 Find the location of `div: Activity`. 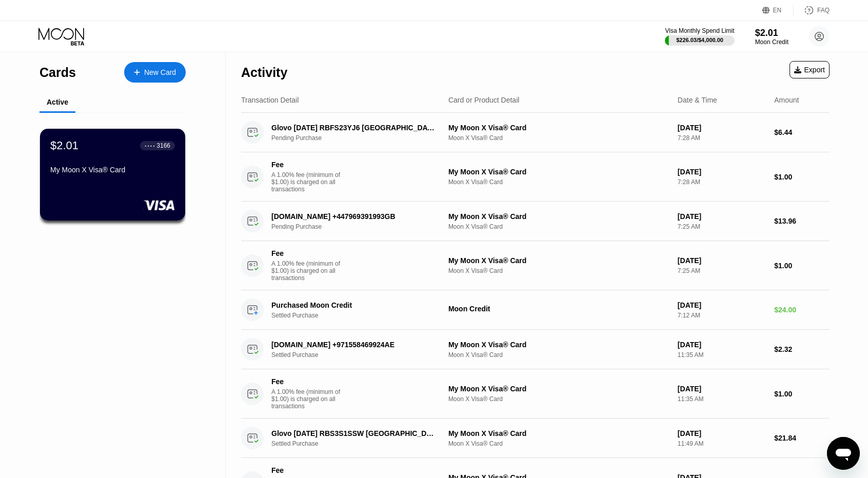

div: Activity is located at coordinates (265, 72).